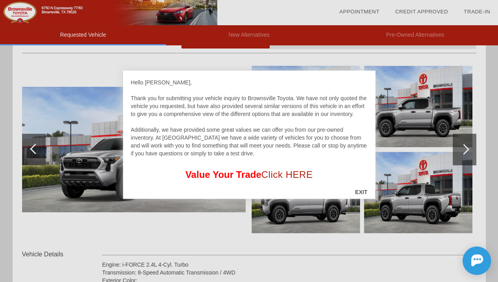  What do you see at coordinates (476, 11) in the screenshot?
I see `a: Trade-In` at bounding box center [476, 11].